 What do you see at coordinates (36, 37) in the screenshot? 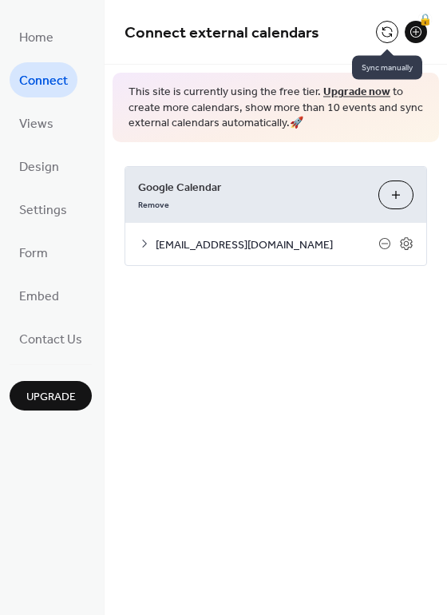
I see `a: Home` at bounding box center [36, 37].